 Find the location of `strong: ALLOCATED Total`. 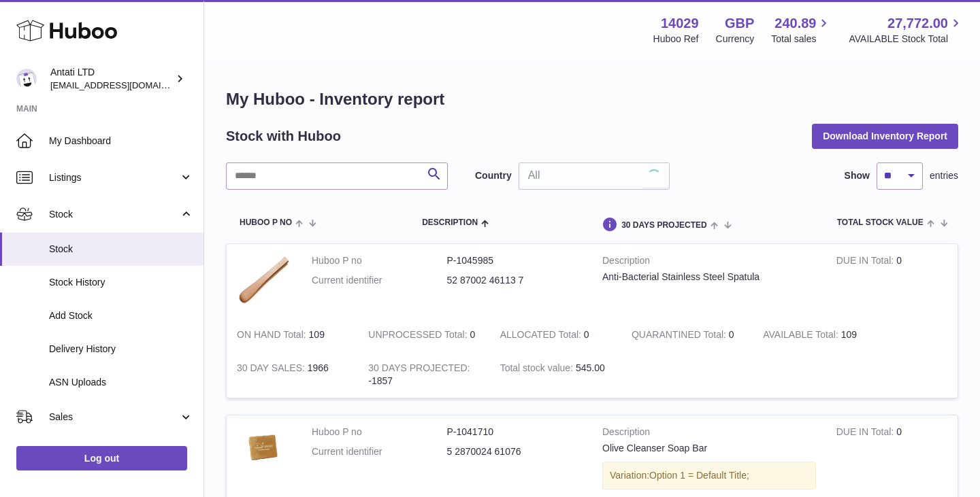

strong: ALLOCATED Total is located at coordinates (542, 336).